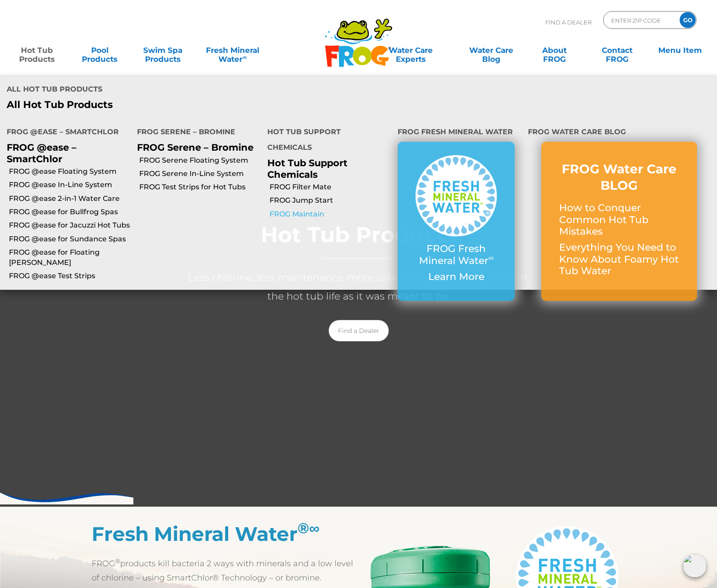 The height and width of the screenshot is (588, 717). What do you see at coordinates (70, 171) in the screenshot?
I see `a: FROG @ease Floating System` at bounding box center [70, 171].